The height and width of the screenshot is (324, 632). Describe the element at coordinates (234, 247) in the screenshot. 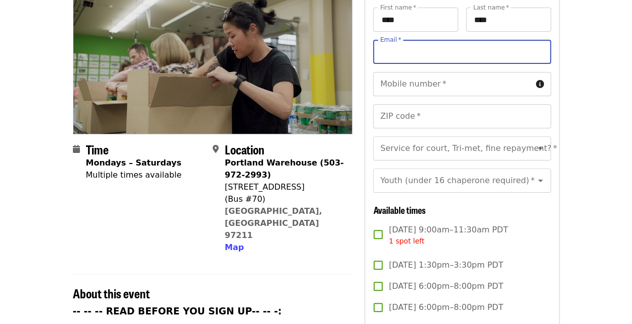

I see `span: Map` at that location.